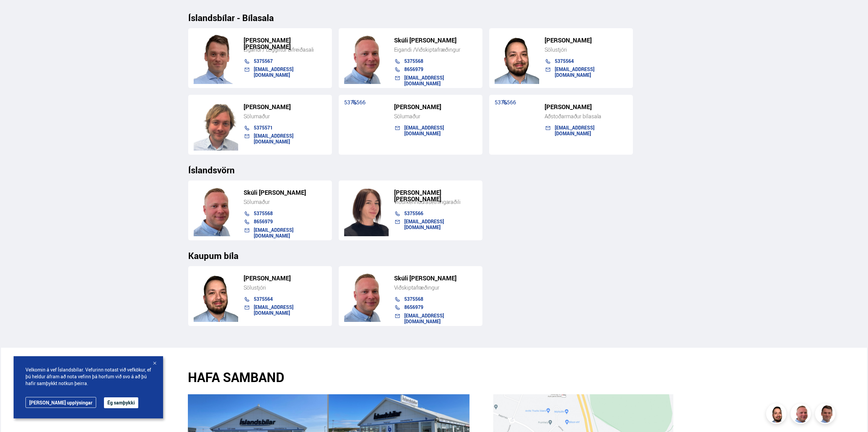  What do you see at coordinates (285, 49) in the screenshot?
I see `div: Eigandi / Löggiltur bifreiðasali` at bounding box center [285, 49].